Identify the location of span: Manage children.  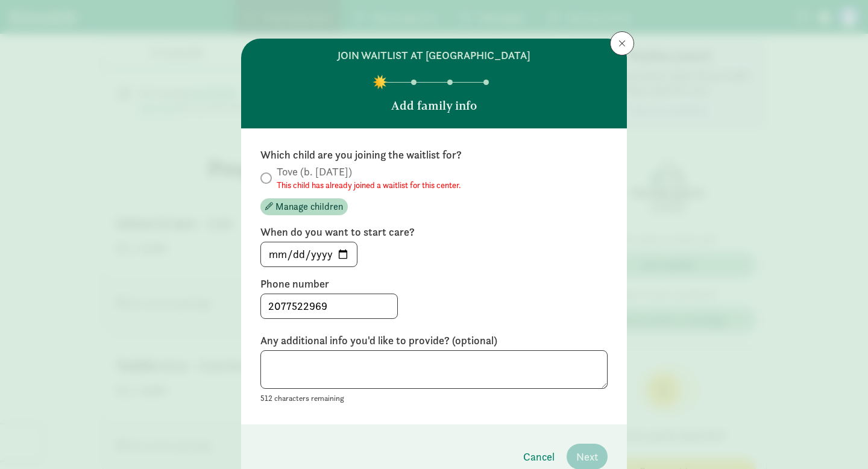
(309, 207).